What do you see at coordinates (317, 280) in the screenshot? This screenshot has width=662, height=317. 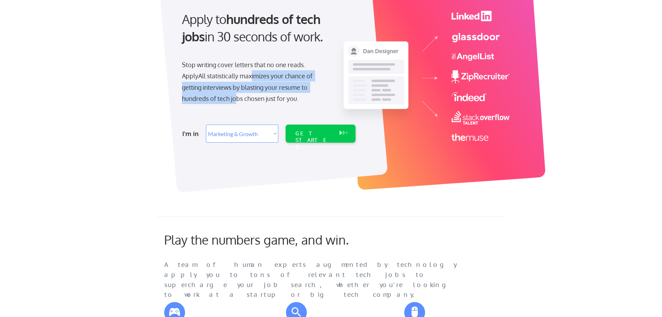 I see `div: A team of human experts augmented by technology apply you to tons of relevant tech jobs to superc...` at bounding box center [317, 280].